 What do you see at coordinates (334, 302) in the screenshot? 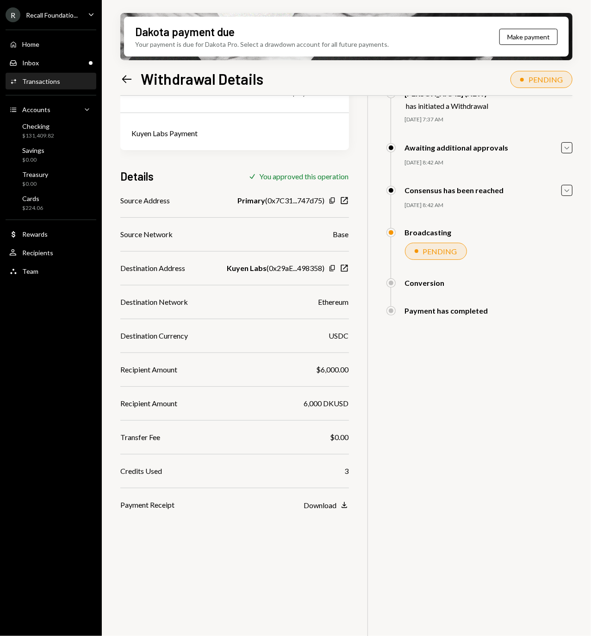
I see `div: Ethereum` at bounding box center [334, 302].